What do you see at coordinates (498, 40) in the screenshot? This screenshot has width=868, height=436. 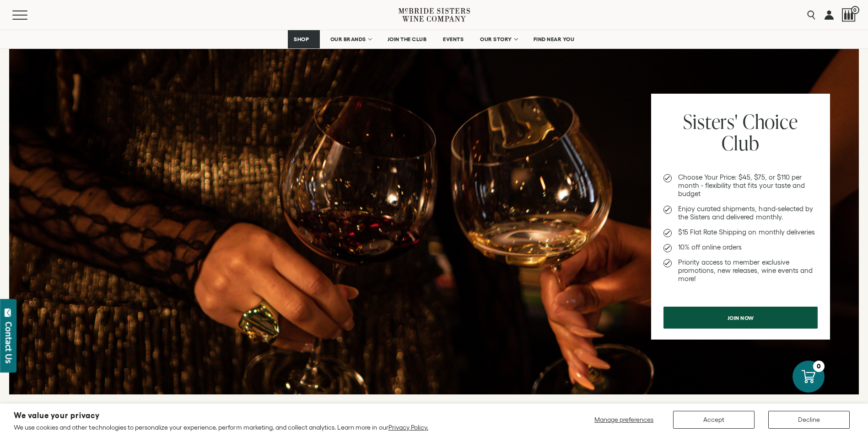 I see `a: OUR STORY` at bounding box center [498, 40].